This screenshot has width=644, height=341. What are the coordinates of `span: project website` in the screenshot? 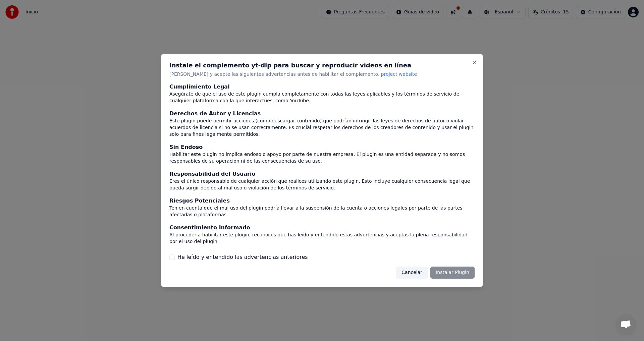 It's located at (399, 74).